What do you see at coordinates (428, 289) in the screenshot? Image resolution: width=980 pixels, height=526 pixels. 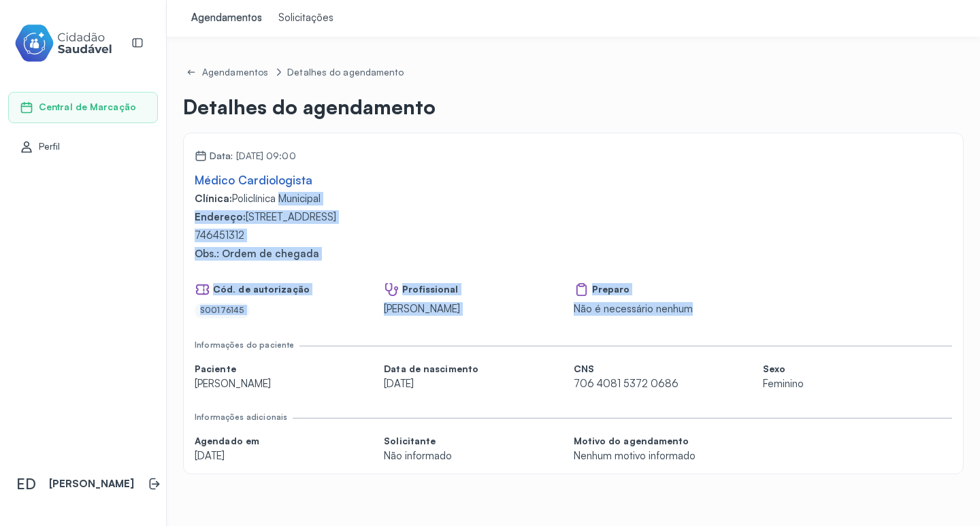 I see `p: Profissional` at bounding box center [428, 289].